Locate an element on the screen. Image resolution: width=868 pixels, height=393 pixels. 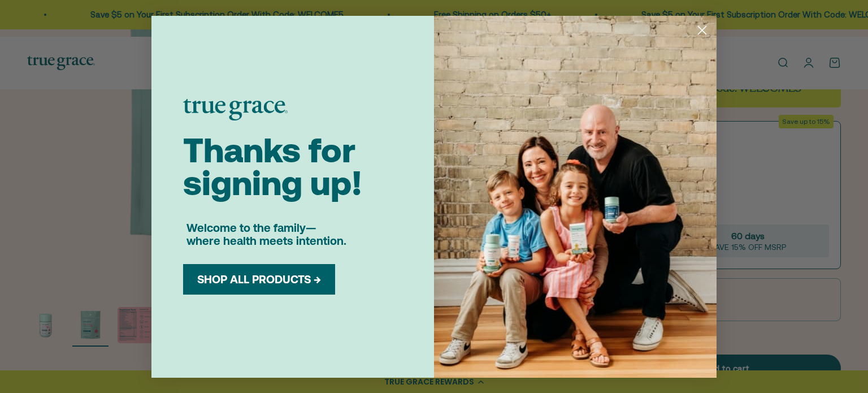
button: SHOP ALL PRODUCTS → is located at coordinates (259, 280).